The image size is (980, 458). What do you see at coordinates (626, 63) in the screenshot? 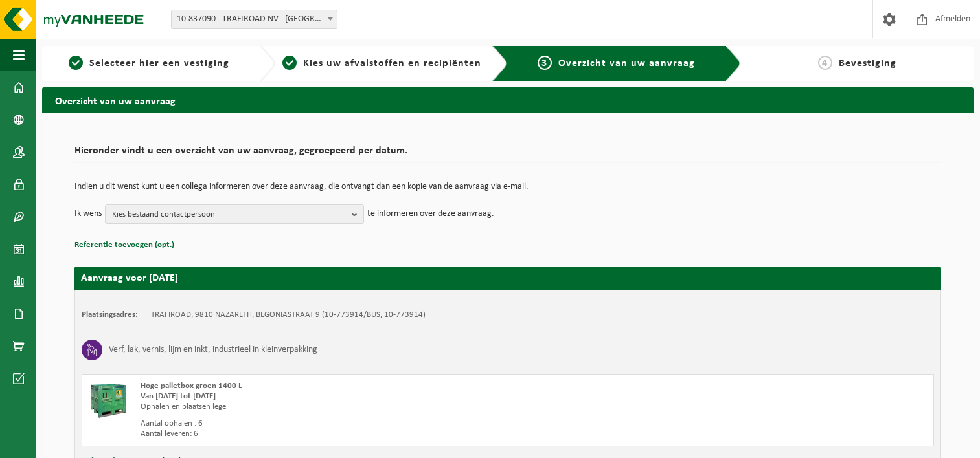
I see `span: Overzicht van uw aanvraag` at bounding box center [626, 63].